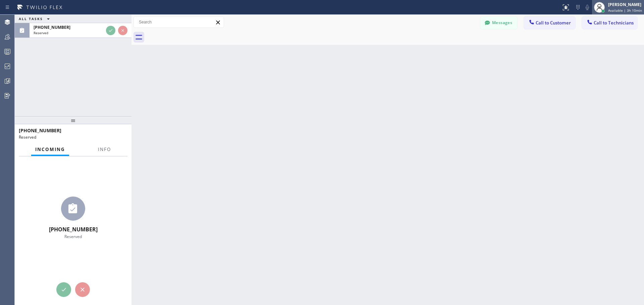  I want to click on button: Info, so click(104, 149).